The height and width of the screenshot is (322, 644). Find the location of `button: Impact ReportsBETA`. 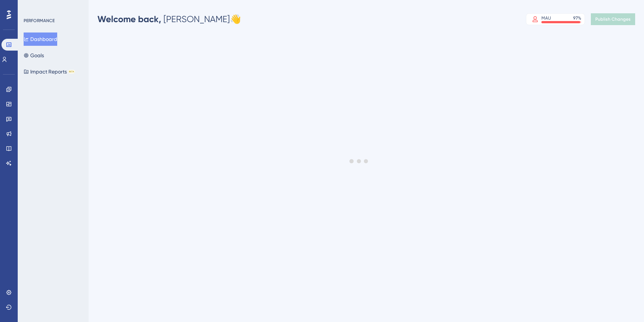

button: Impact ReportsBETA is located at coordinates (50, 71).